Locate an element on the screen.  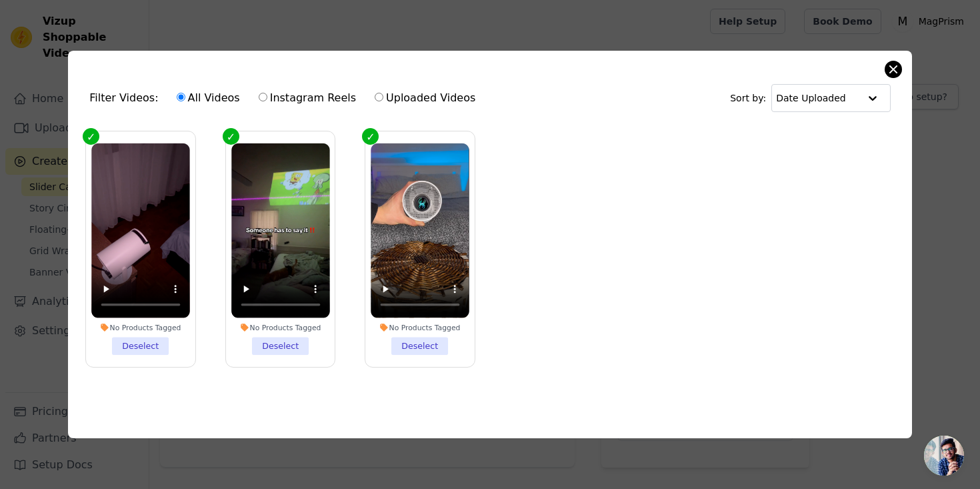
div: Filter Videos: is located at coordinates (286, 98).